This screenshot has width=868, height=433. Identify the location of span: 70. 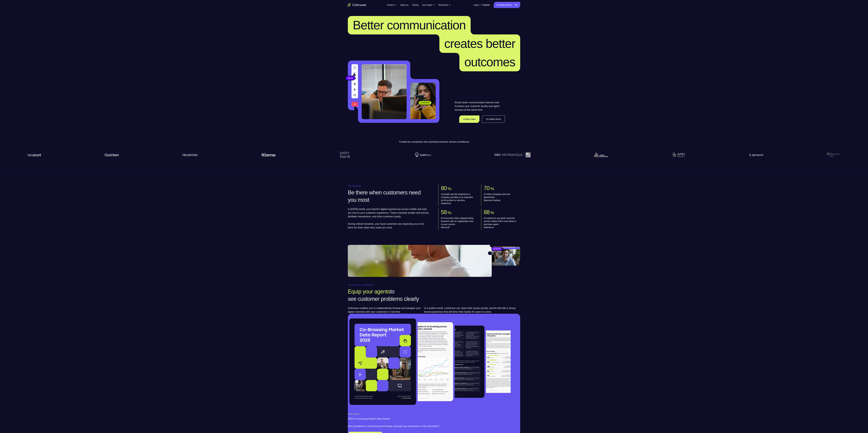
(487, 188).